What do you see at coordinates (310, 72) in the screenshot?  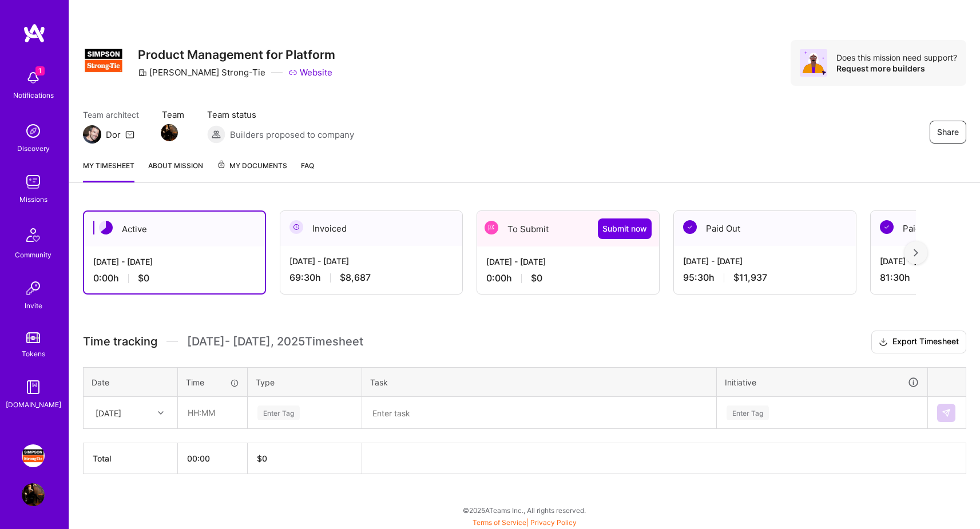 I see `a: Website` at bounding box center [310, 72].